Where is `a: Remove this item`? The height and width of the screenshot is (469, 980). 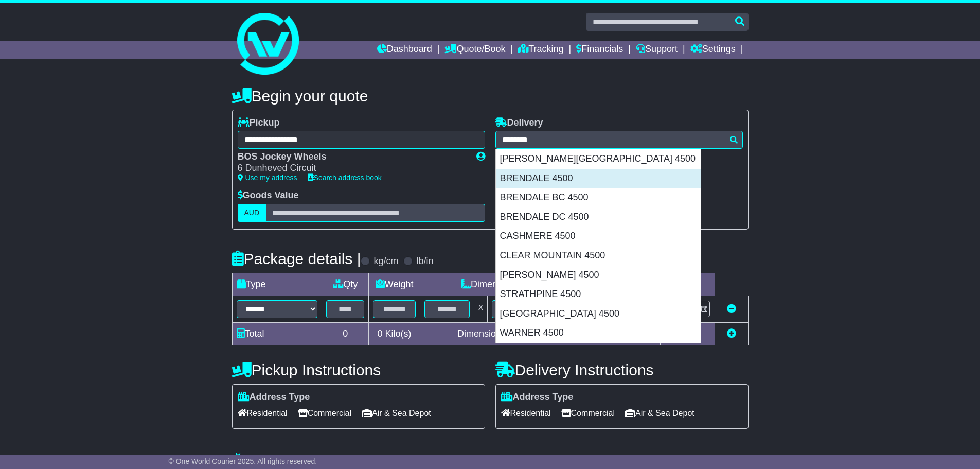 a: Remove this item is located at coordinates (732, 309).